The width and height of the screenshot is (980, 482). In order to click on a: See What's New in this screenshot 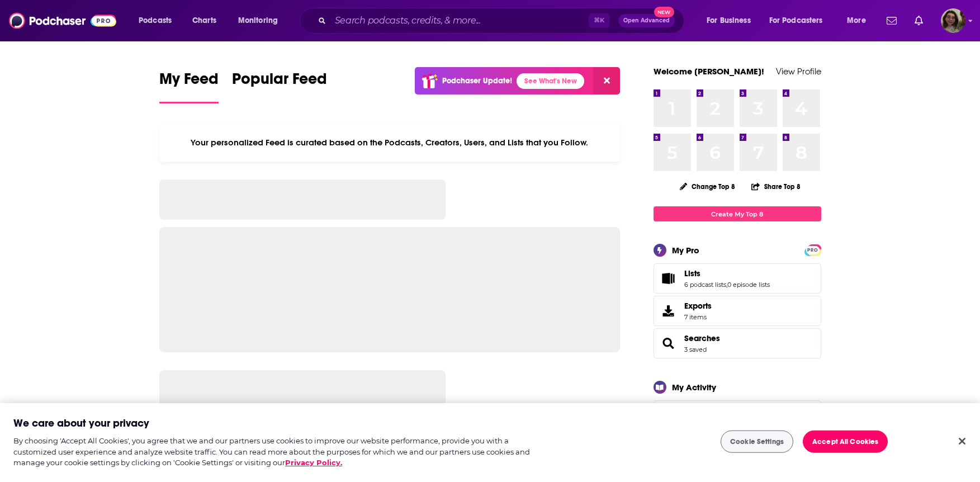, I will do `click(551, 81)`.